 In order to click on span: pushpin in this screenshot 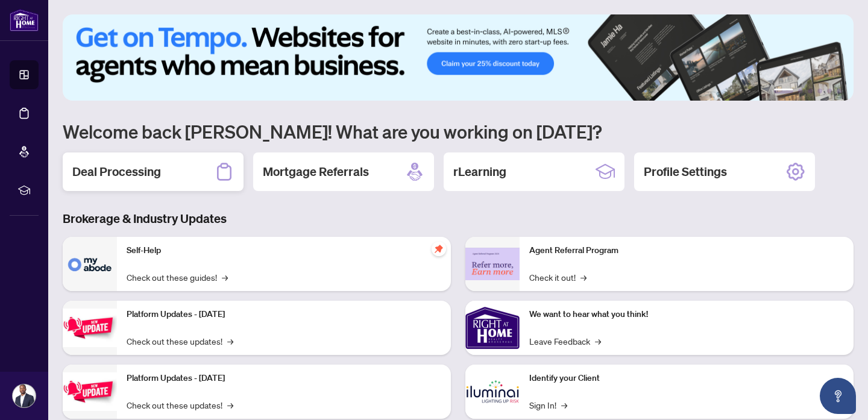, I will do `click(439, 249)`.